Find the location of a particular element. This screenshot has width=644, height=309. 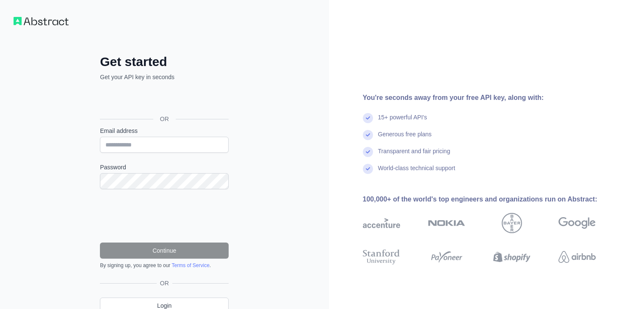

div: Generous free plans is located at coordinates (405, 138).